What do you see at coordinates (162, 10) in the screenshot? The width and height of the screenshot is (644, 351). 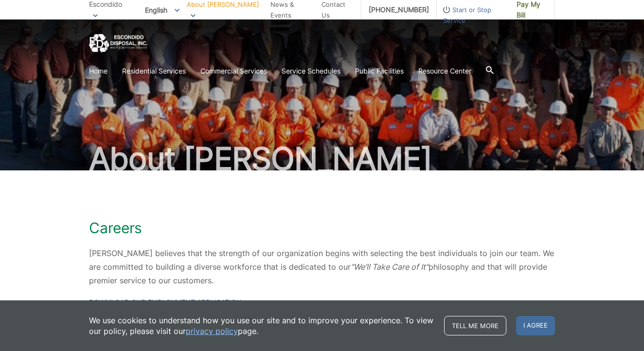 I see `span: English` at bounding box center [162, 10].